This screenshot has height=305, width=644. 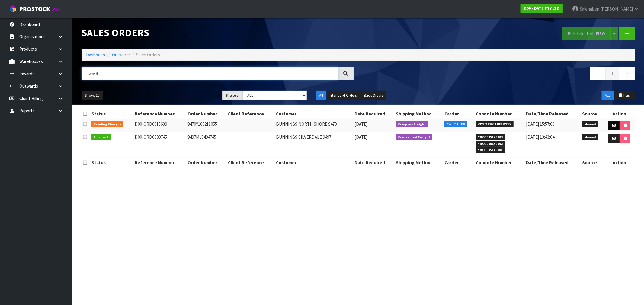 I want to click on button: Standard Orders, so click(x=343, y=96).